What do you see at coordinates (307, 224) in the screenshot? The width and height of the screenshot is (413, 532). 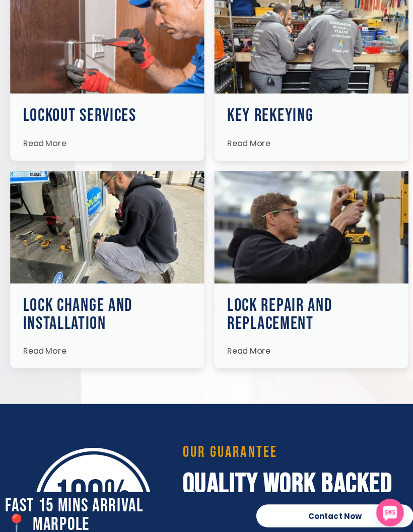 I see `img: Locksmiths Locations 17` at bounding box center [307, 224].